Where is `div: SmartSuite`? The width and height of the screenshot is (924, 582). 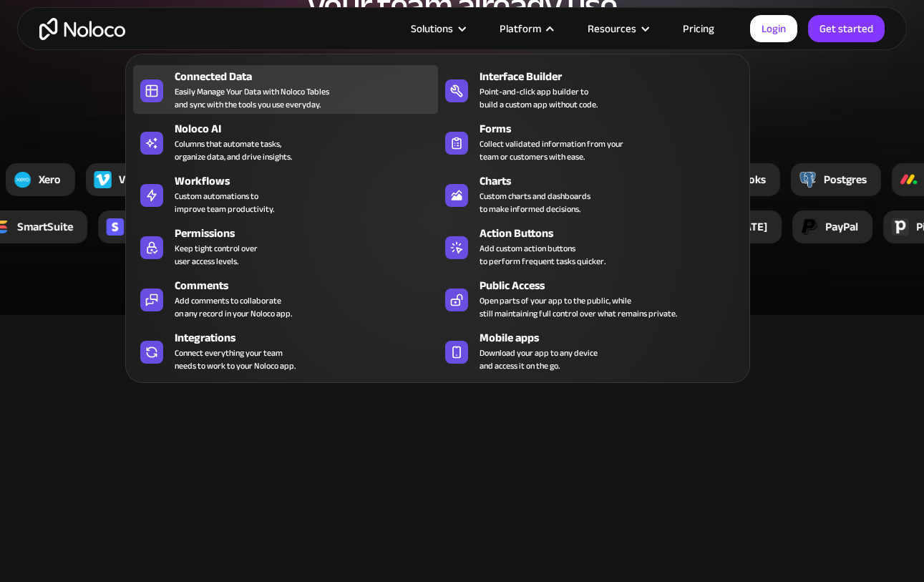 div: SmartSuite is located at coordinates (45, 227).